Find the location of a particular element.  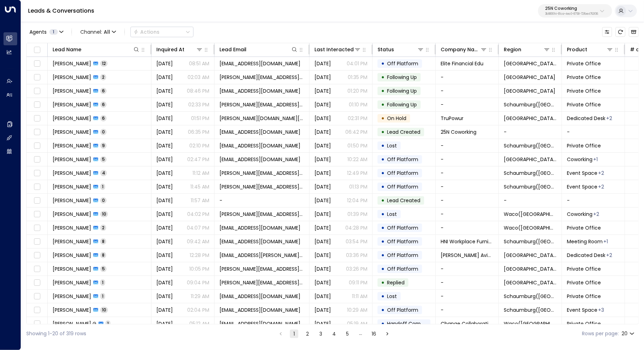

button: Actions is located at coordinates (162, 32).